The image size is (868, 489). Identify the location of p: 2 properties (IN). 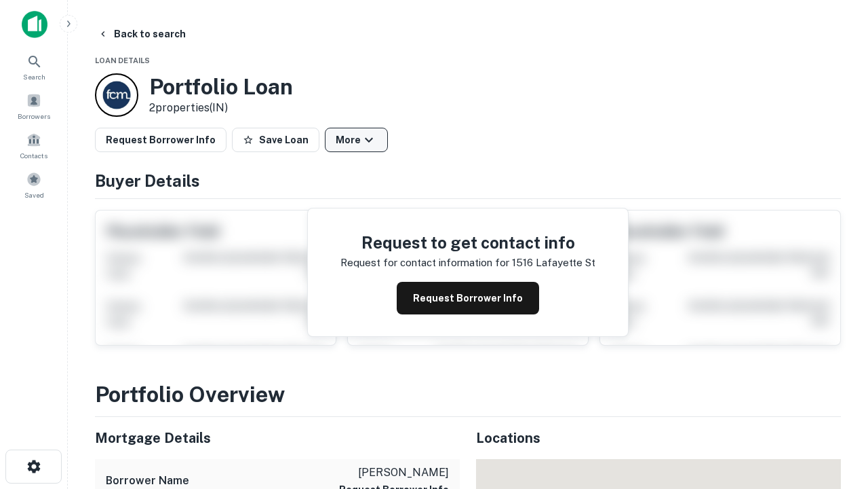
(221, 108).